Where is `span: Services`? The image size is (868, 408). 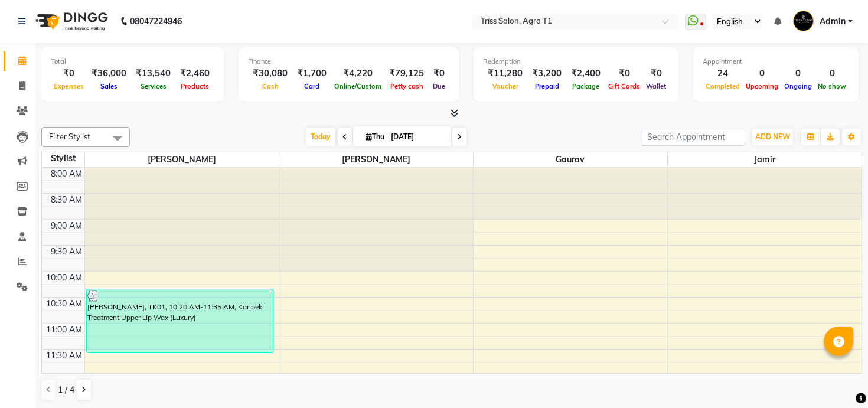 span: Services is located at coordinates (153, 86).